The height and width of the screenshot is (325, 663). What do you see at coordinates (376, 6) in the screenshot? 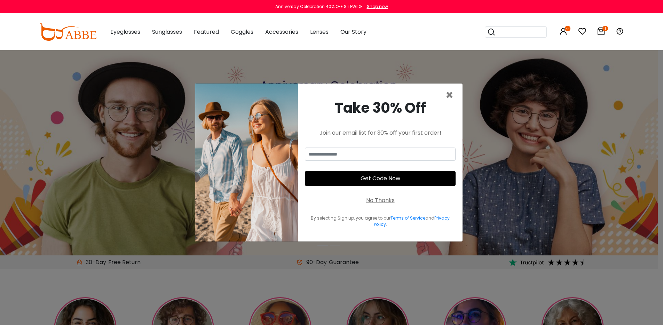
I see `a: Shop now` at bounding box center [376, 6].